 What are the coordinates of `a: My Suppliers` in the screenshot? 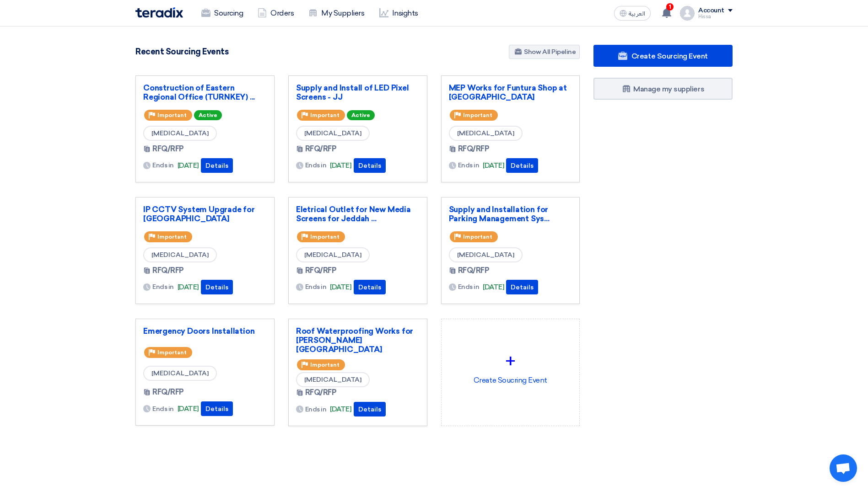 It's located at (337, 13).